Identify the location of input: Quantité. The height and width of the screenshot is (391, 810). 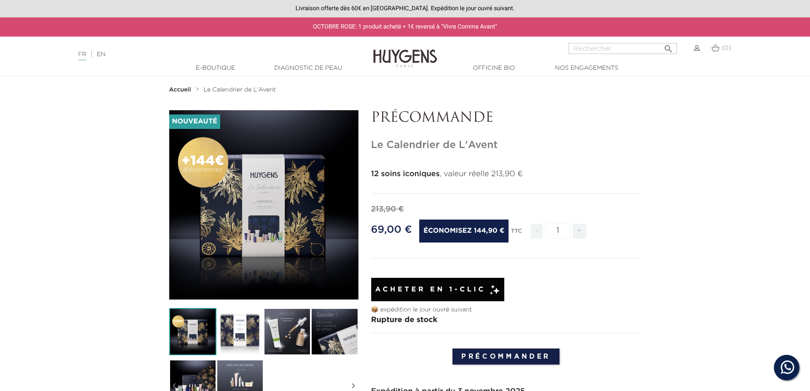
(558, 230).